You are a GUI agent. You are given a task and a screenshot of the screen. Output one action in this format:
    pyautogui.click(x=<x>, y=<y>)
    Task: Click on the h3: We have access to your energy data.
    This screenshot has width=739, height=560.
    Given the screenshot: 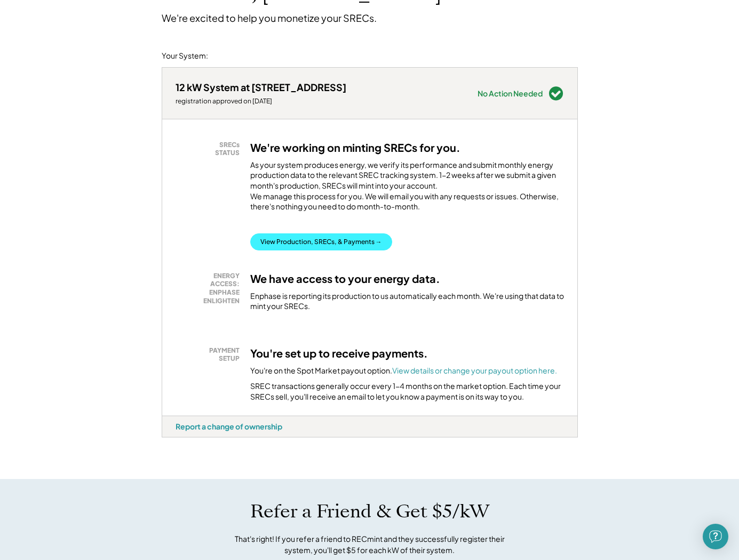 What is the action you would take?
    pyautogui.click(x=346, y=279)
    